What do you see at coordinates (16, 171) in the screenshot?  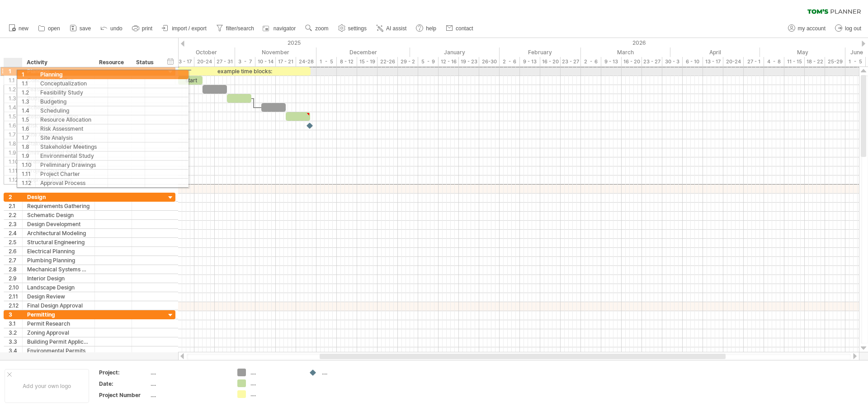 I see `div: 1.11` at bounding box center [16, 171].